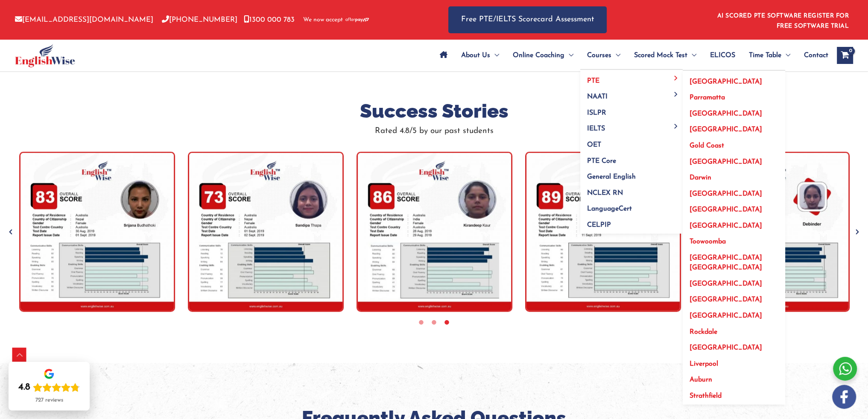  What do you see at coordinates (97, 232) in the screenshot?
I see `img: Srijana Budhathoki` at bounding box center [97, 232].